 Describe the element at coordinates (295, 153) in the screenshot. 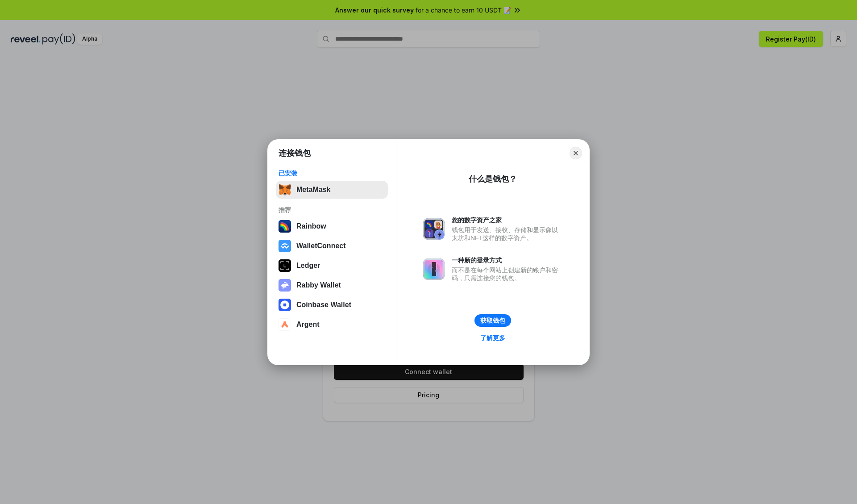

I see `h1: 连接钱包` at that location.